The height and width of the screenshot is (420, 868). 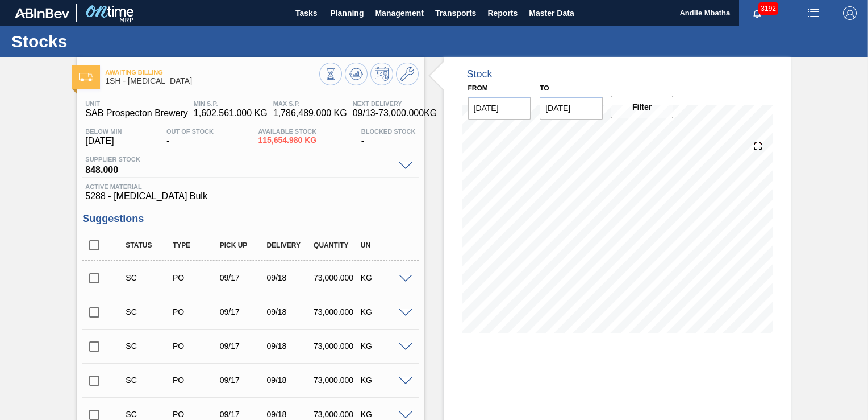 I want to click on span: 115,654.980 KG, so click(x=287, y=140).